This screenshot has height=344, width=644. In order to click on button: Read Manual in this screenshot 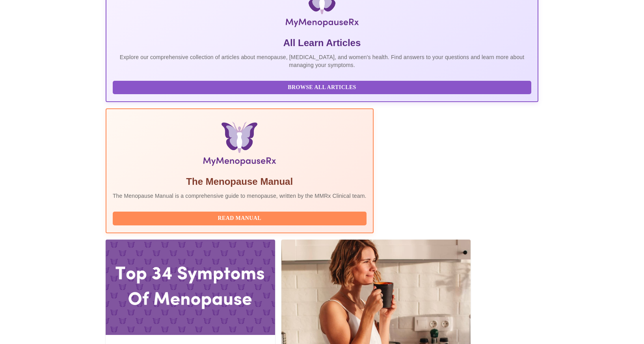, I will do `click(240, 218)`.